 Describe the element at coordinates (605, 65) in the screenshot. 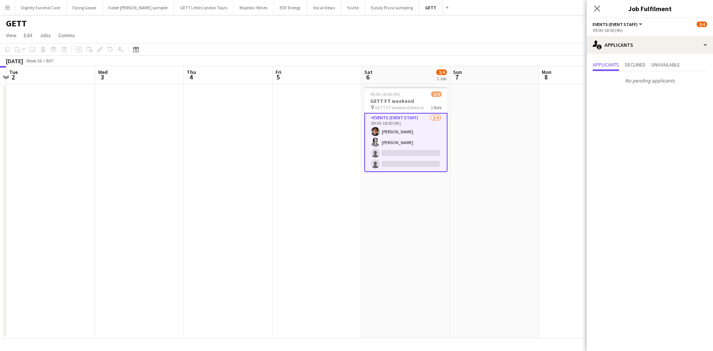

I see `span: Applicants` at that location.